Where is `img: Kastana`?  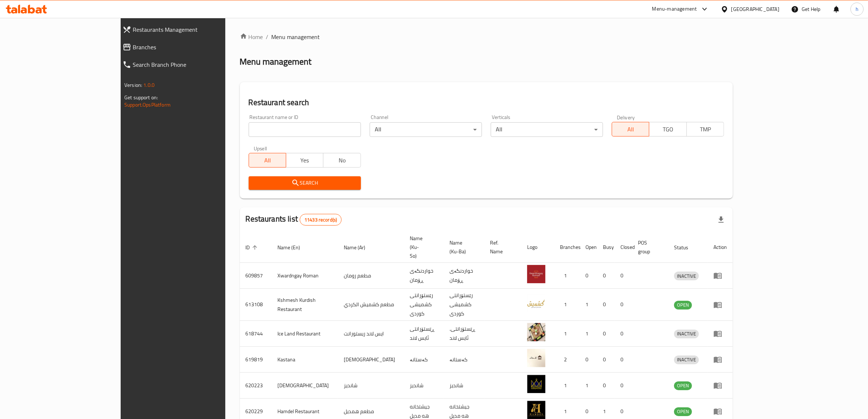
img: Kastana is located at coordinates (536, 358).